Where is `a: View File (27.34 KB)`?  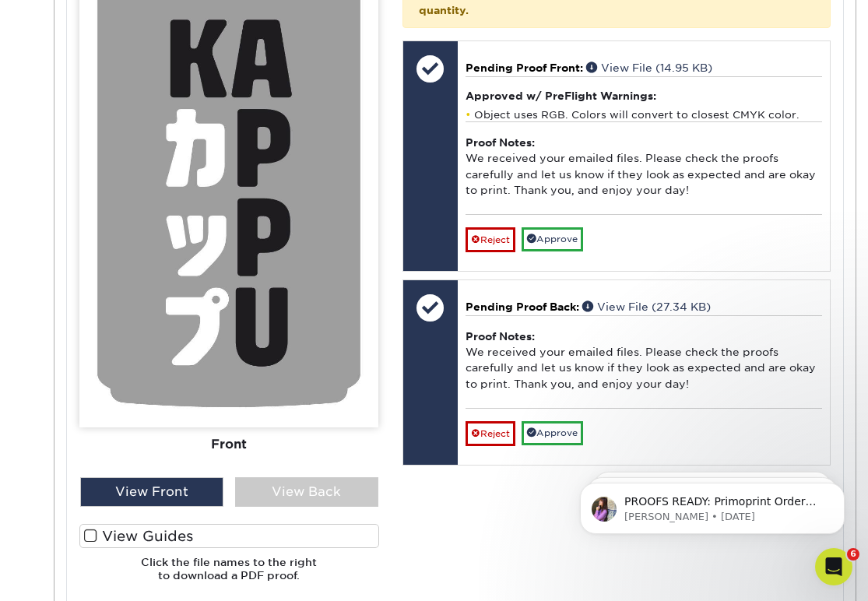
a: View File (27.34 KB) is located at coordinates (646, 307).